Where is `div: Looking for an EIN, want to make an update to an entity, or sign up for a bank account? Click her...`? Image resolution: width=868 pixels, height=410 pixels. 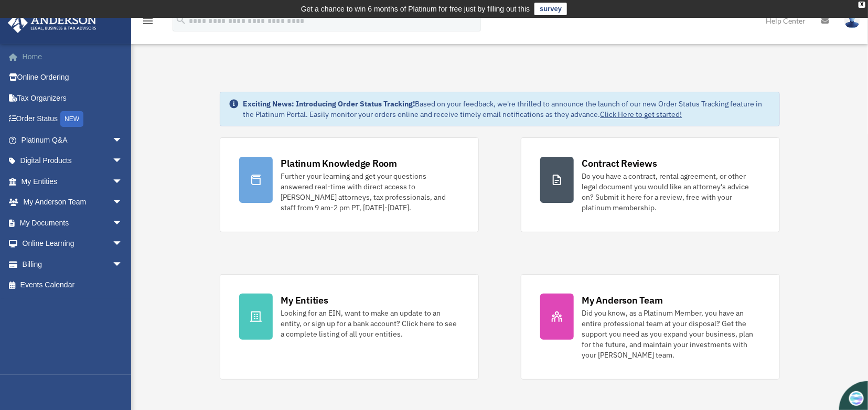
div: Looking for an EIN, want to make an update to an entity, or sign up for a bank account? Click her... is located at coordinates (370, 323).